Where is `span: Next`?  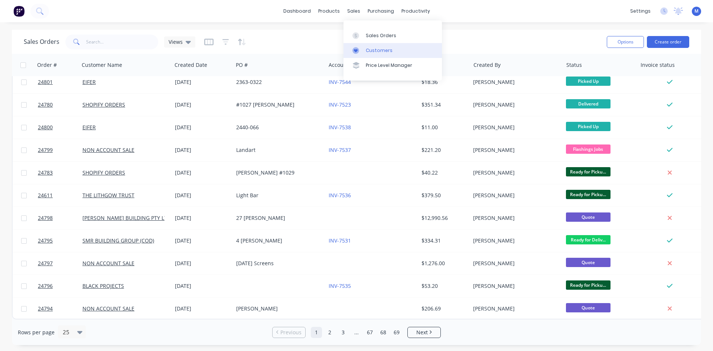
span: Next is located at coordinates (422, 333).